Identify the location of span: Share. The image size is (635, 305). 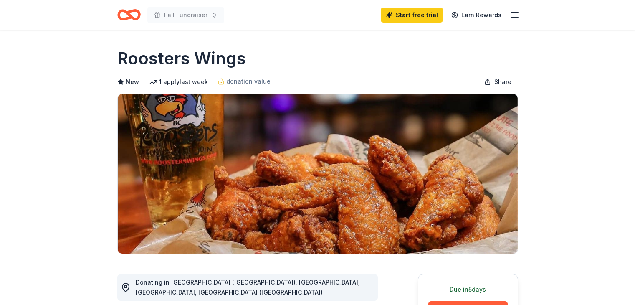
(503, 82).